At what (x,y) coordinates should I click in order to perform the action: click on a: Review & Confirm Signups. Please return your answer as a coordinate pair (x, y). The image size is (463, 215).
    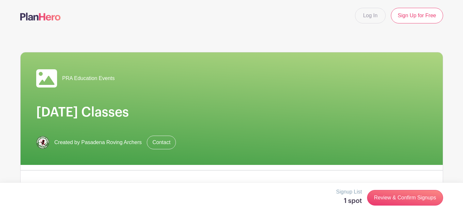
    Looking at the image, I should click on (405, 198).